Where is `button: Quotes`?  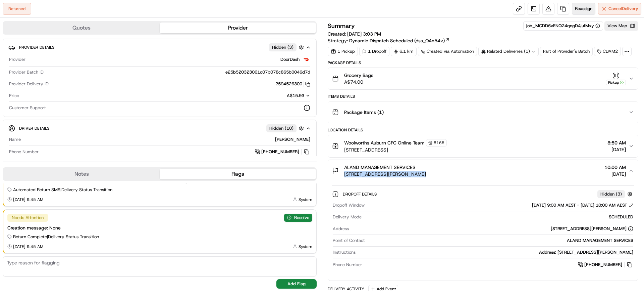
button: Quotes is located at coordinates (82, 28).